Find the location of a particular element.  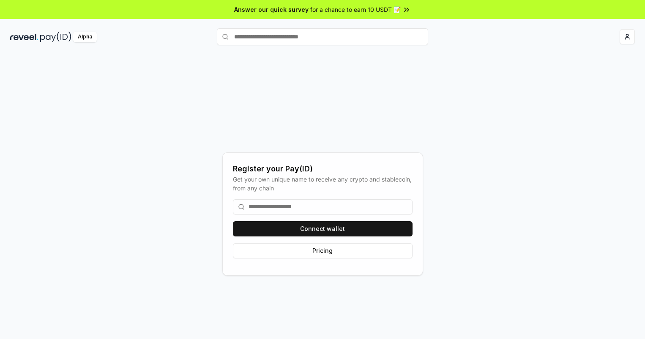

div: Alpha is located at coordinates (85, 37).